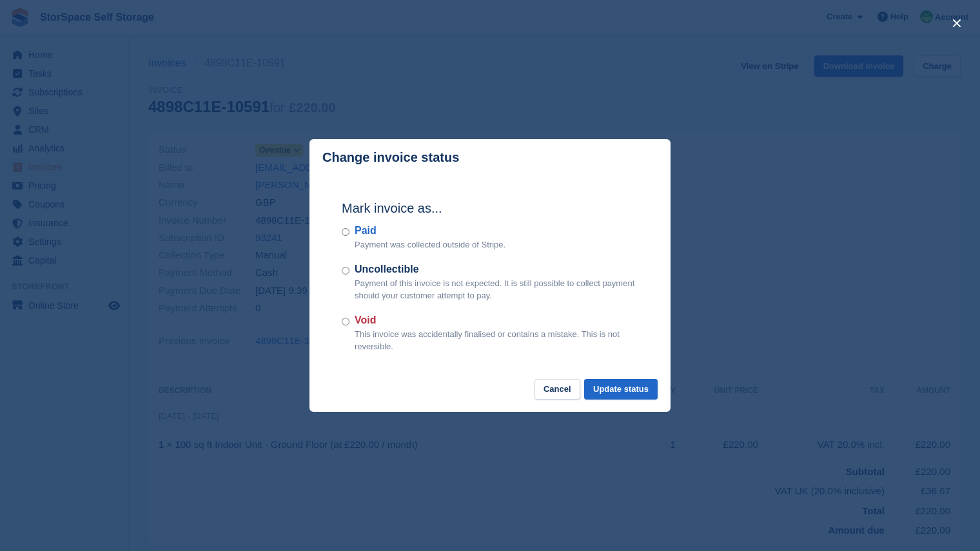 This screenshot has width=980, height=551. What do you see at coordinates (621, 389) in the screenshot?
I see `button: Update status` at bounding box center [621, 389].